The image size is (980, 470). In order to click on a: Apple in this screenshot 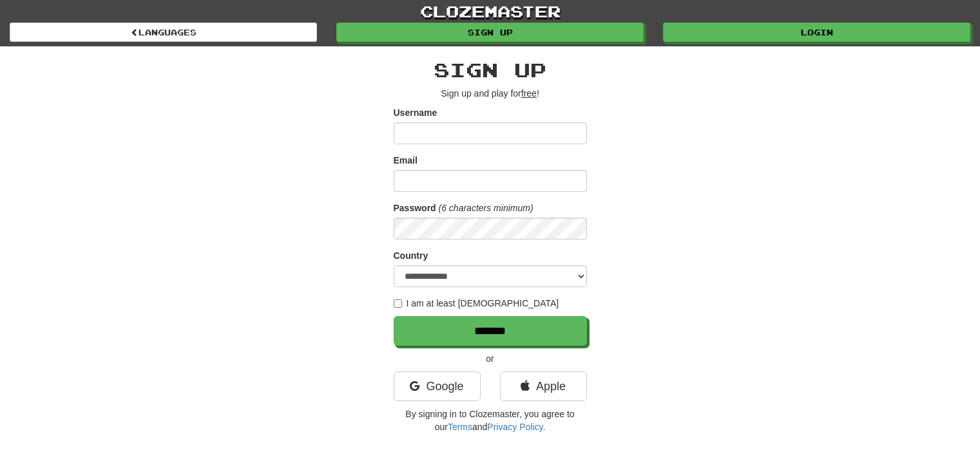, I will do `click(543, 387)`.